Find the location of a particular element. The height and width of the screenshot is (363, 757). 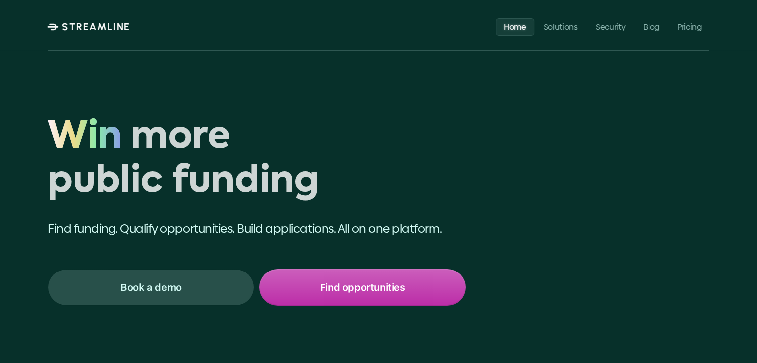

p: STREAMLINE is located at coordinates (96, 27).